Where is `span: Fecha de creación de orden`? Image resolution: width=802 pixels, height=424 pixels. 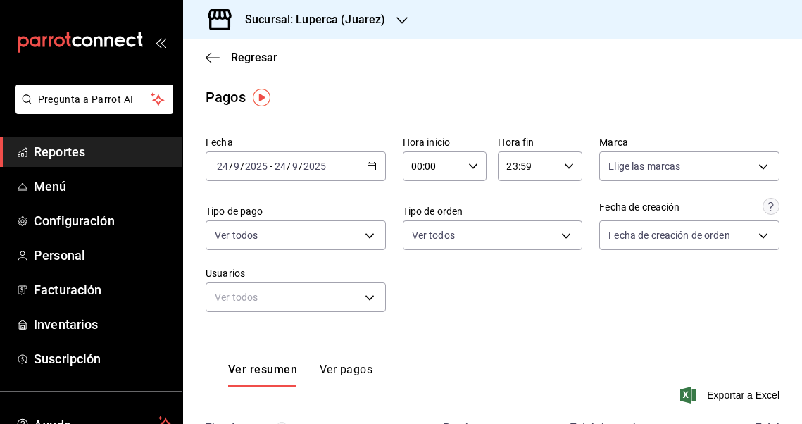
span: Fecha de creación de orden is located at coordinates (669, 235).